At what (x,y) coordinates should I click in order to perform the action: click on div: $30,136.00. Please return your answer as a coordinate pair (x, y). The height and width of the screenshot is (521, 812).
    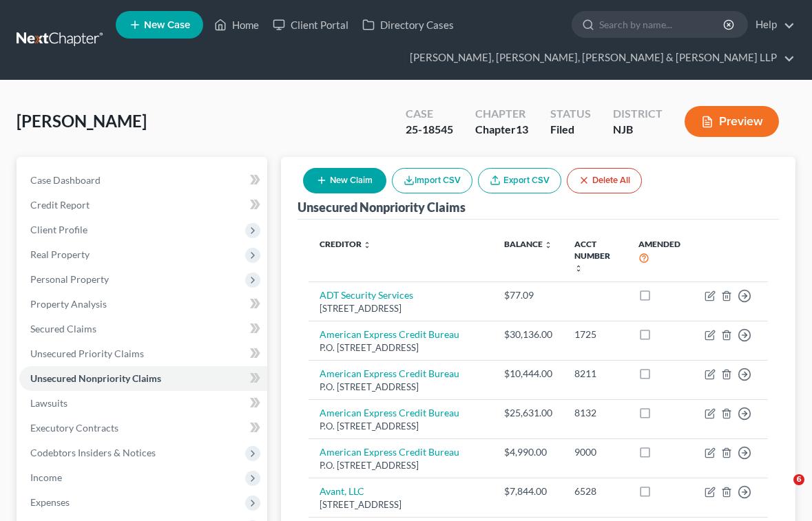
    Looking at the image, I should click on (528, 335).